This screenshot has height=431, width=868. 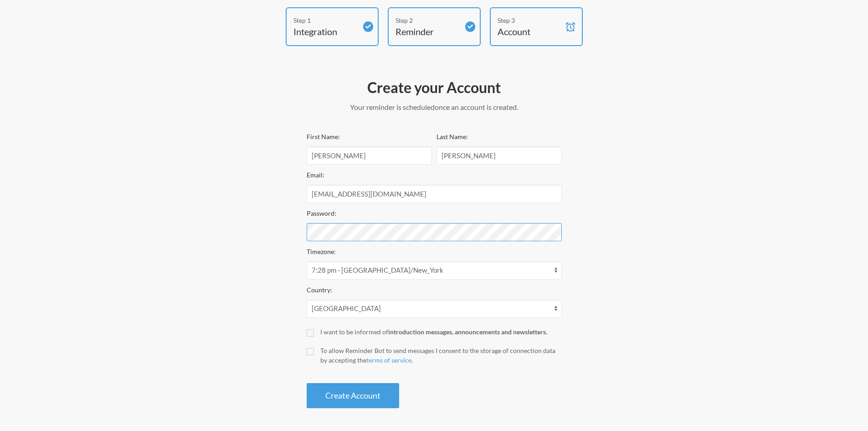 I want to click on div: I want to be informed of, so click(x=441, y=332).